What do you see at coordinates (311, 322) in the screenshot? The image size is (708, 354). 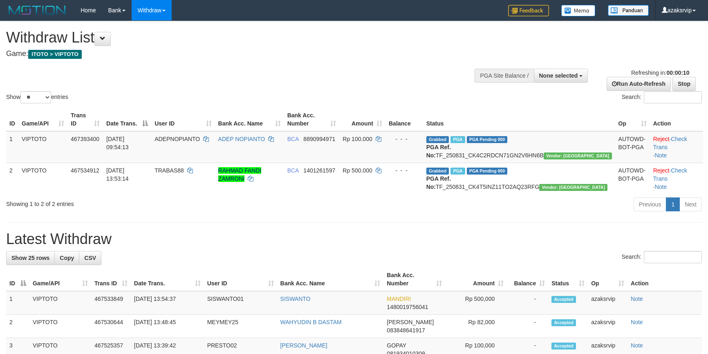 I see `a: WAHYUDIN B DASTAM` at bounding box center [311, 322].